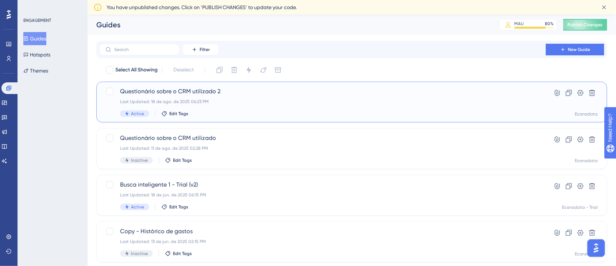 Image resolution: width=616 pixels, height=266 pixels. What do you see at coordinates (289, 25) in the screenshot?
I see `div: Guides` at bounding box center [289, 25].